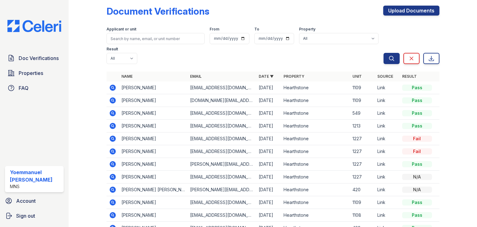  I want to click on td: 1213, so click(362, 126).